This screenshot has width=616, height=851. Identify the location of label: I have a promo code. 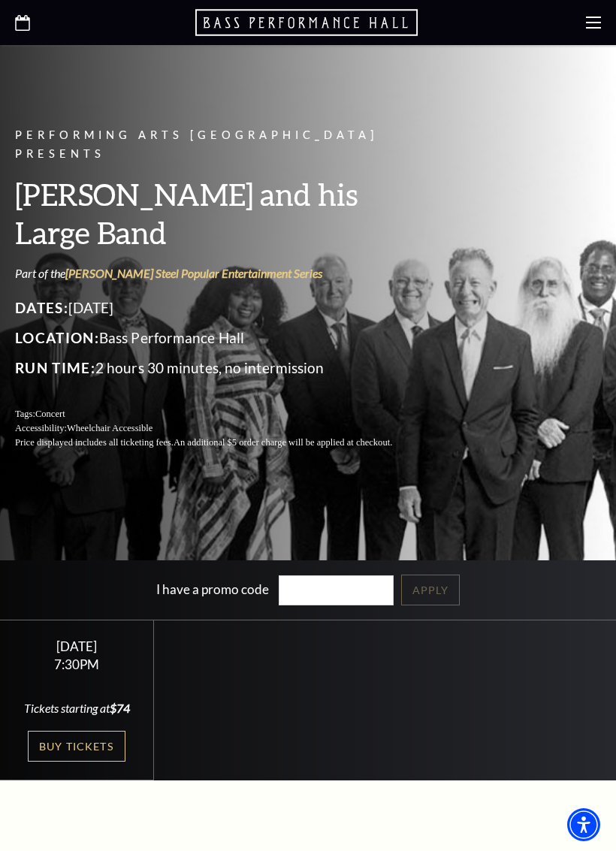
(213, 588).